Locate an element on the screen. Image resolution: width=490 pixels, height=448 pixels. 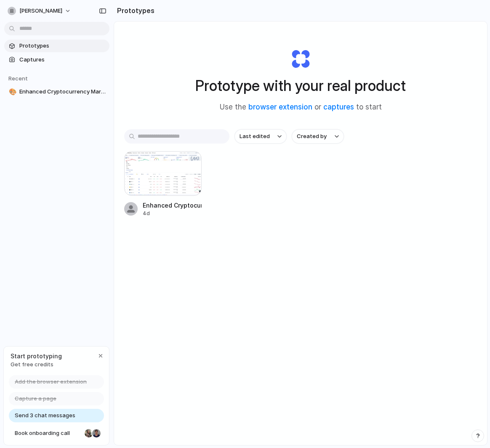
span: Captures is located at coordinates (63, 60).